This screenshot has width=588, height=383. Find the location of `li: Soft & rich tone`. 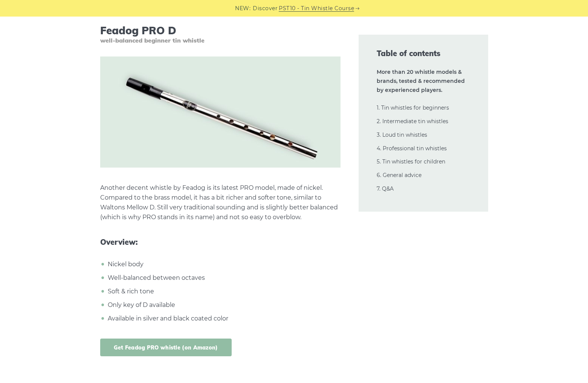

li: Soft & rich tone is located at coordinates (223, 291).